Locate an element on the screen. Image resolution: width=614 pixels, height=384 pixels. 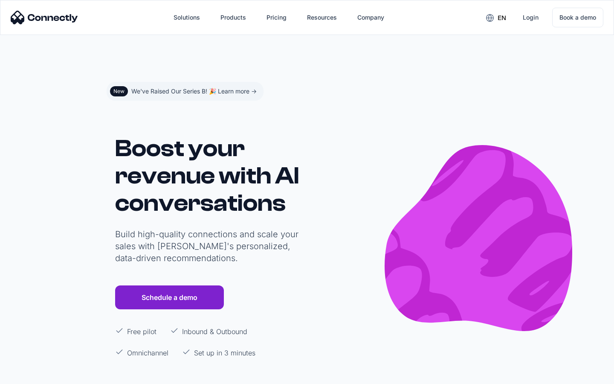
aside: Language selected: English is located at coordinates (30, 375).